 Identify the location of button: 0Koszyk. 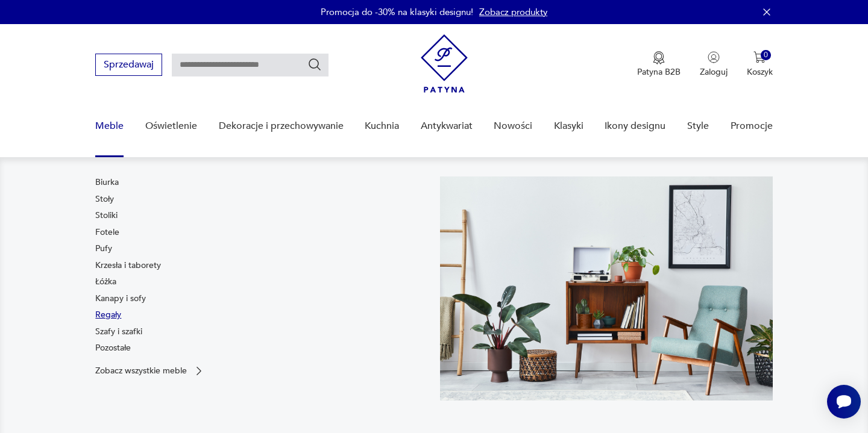
(760, 65).